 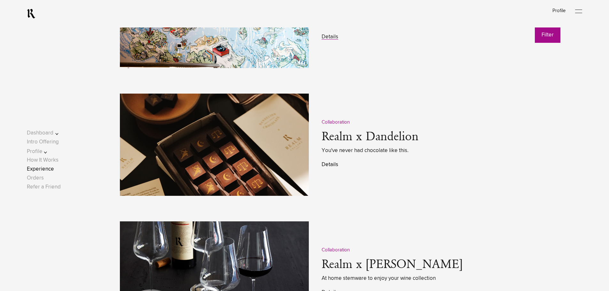 I want to click on img: Dandelion-2328x1552-72dpi.jpg, so click(x=214, y=145).